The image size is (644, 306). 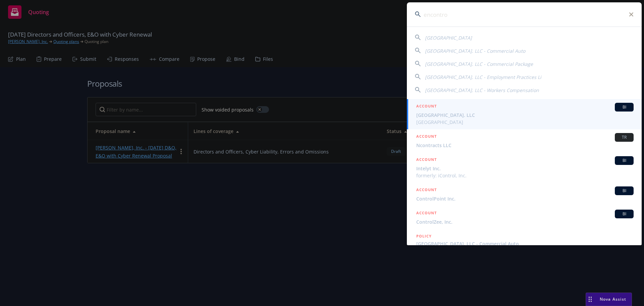 What do you see at coordinates (524, 168) in the screenshot?
I see `a: ACCOUNTBIIntelyt Inc.formerly: iControl, Inc.` at bounding box center [524, 168].